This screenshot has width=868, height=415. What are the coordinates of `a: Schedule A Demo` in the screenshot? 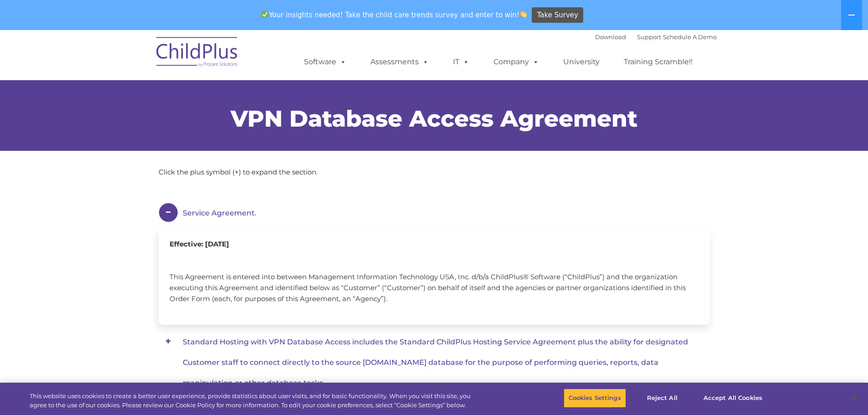 It's located at (690, 37).